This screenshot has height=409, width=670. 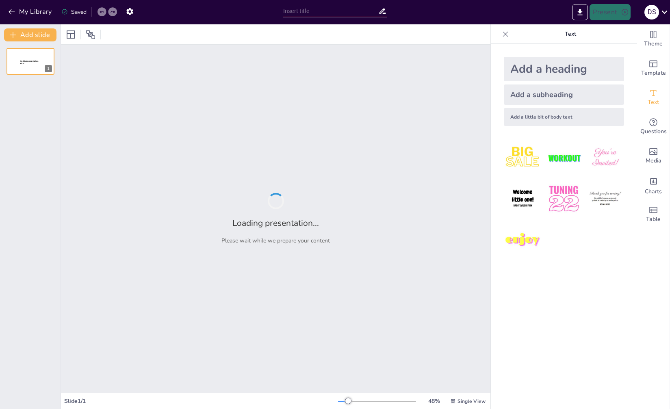 I want to click on img: 6.jpeg, so click(x=605, y=199).